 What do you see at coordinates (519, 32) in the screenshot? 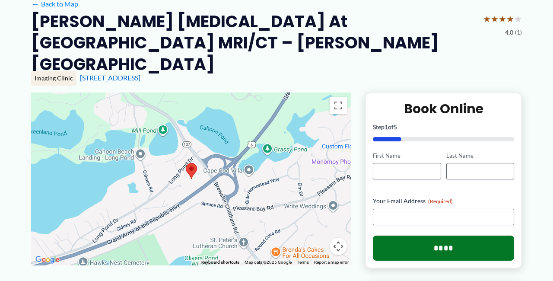
I see `span: (1)` at bounding box center [519, 32].